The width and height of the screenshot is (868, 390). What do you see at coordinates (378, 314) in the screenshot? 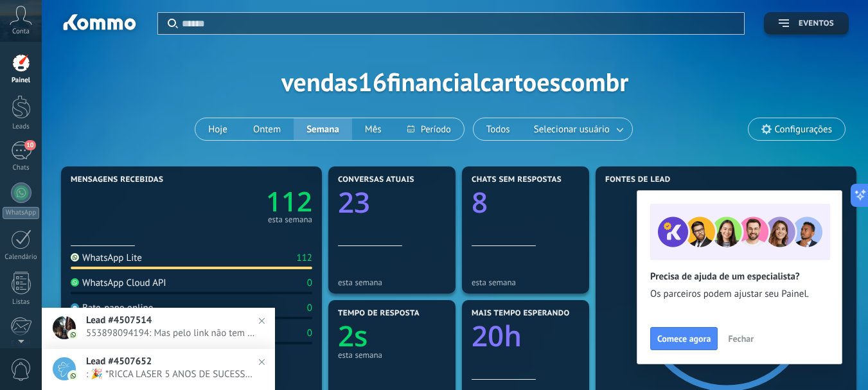
I see `span: Tempo de resposta` at bounding box center [378, 314].